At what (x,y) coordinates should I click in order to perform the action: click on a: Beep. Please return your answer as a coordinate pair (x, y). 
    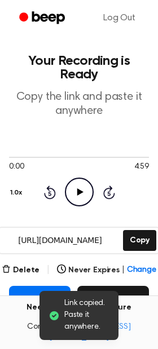
    Looking at the image, I should click on (43, 18).